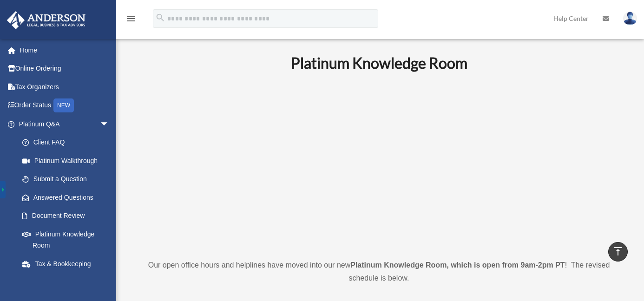 The width and height of the screenshot is (644, 301). I want to click on i: vertical_align_top, so click(618, 251).